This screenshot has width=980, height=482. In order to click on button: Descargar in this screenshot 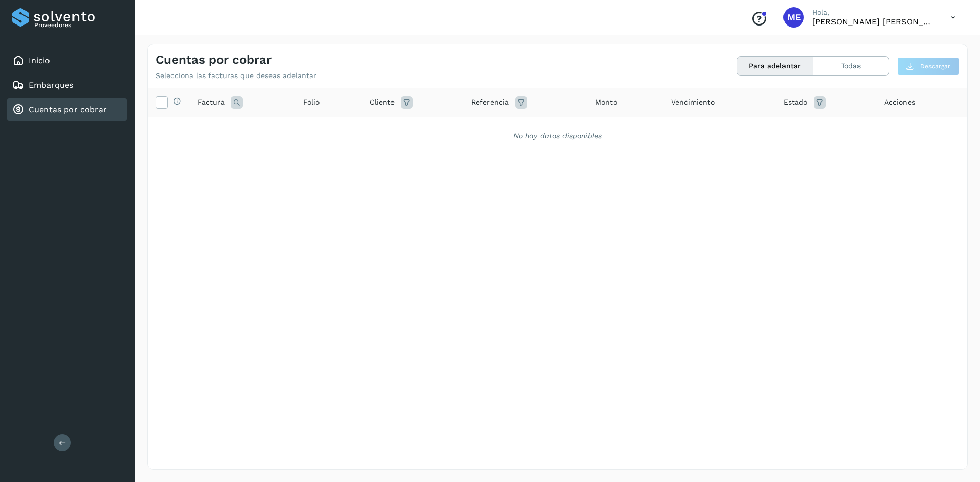, I will do `click(928, 66)`.